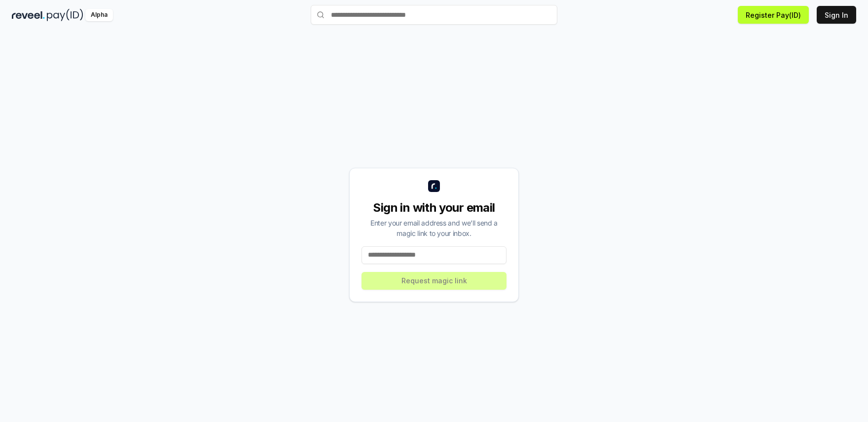 Image resolution: width=868 pixels, height=422 pixels. What do you see at coordinates (434, 208) in the screenshot?
I see `div: Sign in with your email` at bounding box center [434, 208].